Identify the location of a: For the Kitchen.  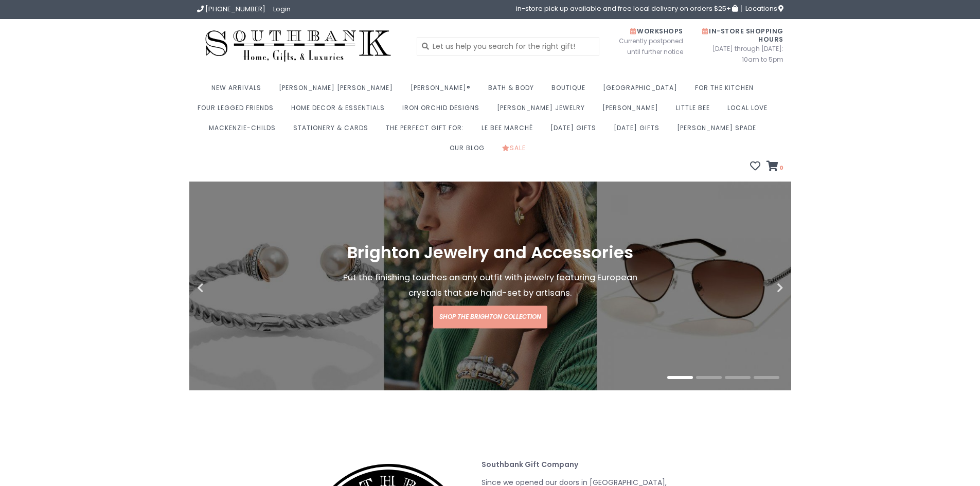
(727, 90).